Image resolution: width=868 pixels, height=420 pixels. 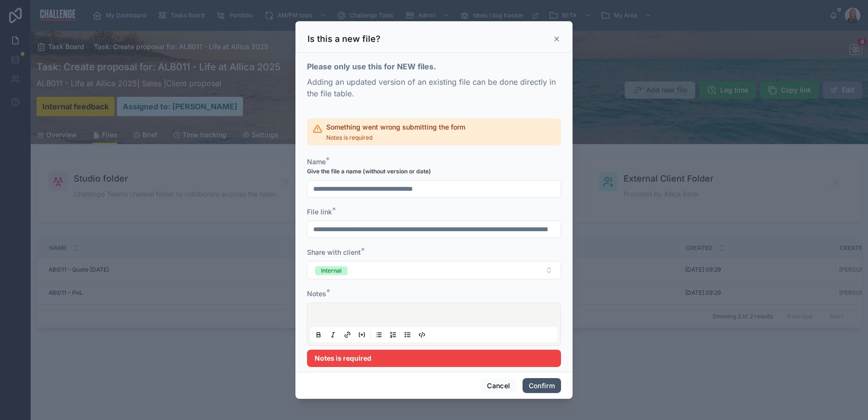 What do you see at coordinates (319, 211) in the screenshot?
I see `span: File link` at bounding box center [319, 211].